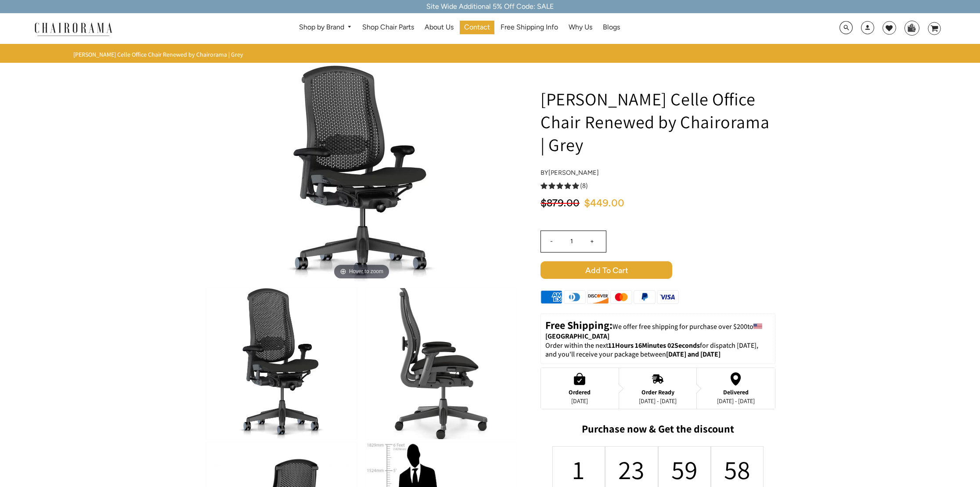 The width and height of the screenshot is (980, 487). Describe the element at coordinates (658, 185) in the screenshot. I see `a: 5.0 rating (8 votes)` at that location.